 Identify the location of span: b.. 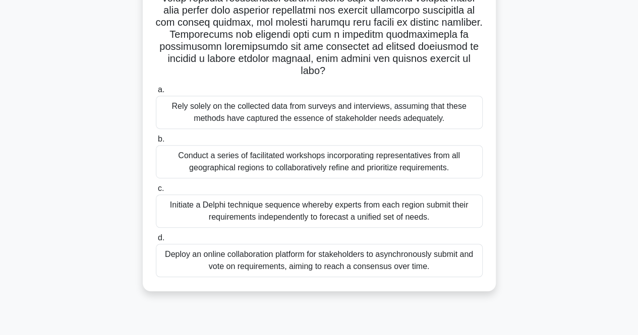
(161, 139).